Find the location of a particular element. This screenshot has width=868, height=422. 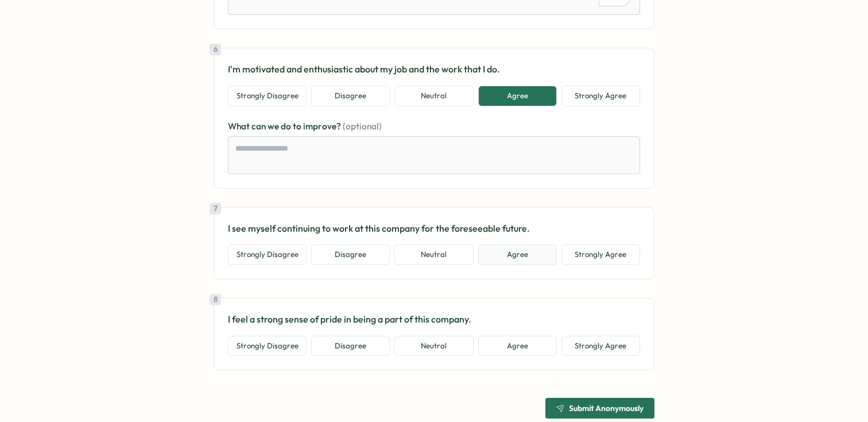

p: I feel a strong sense of pride in being a part of this company. is located at coordinates (434, 318).